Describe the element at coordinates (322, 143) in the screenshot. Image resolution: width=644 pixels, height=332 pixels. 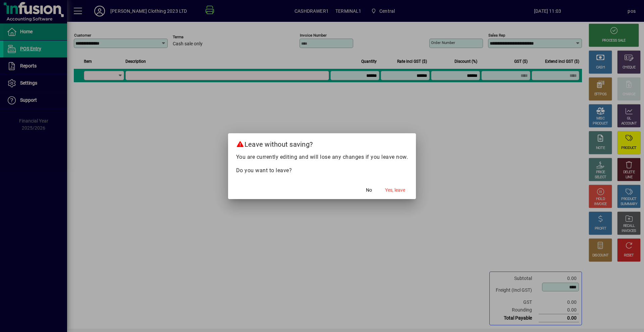
I see `h2: Leave without saving?` at that location.